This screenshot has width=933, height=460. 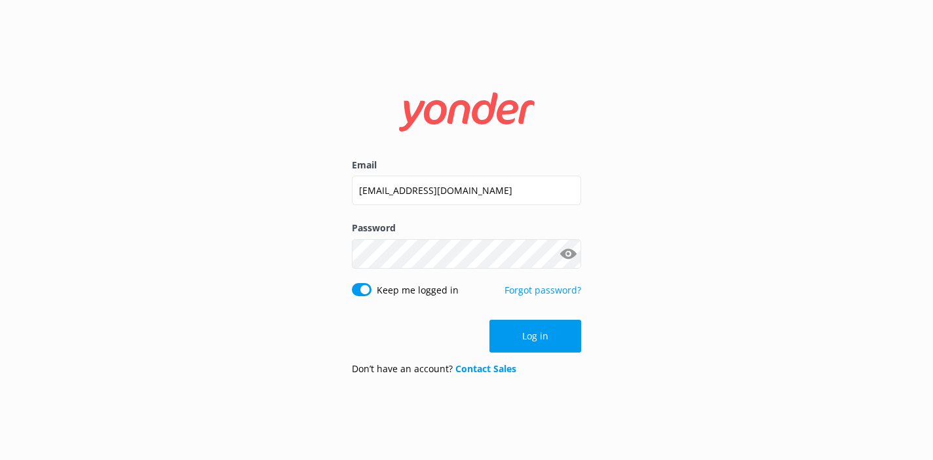 What do you see at coordinates (417, 290) in the screenshot?
I see `label: Keep me logged in` at bounding box center [417, 290].